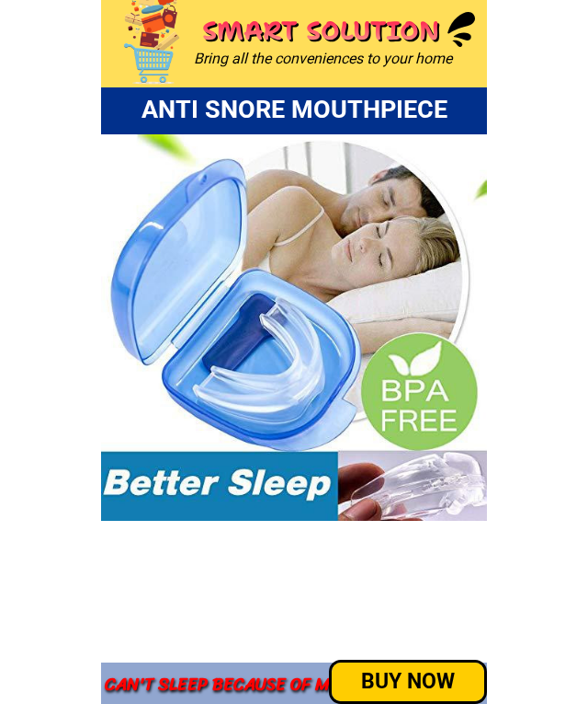 This screenshot has height=704, width=588. Describe the element at coordinates (356, 621) in the screenshot. I see `p: Buy Now` at that location.